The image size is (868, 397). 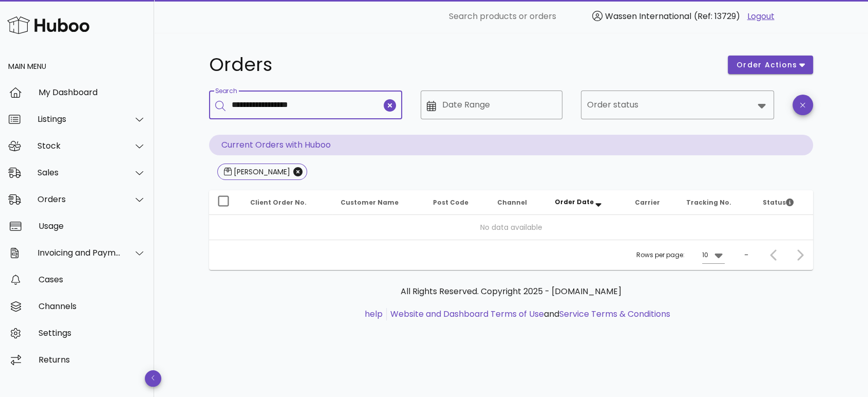 What do you see at coordinates (767, 65) in the screenshot?
I see `span: order actions` at bounding box center [767, 65].